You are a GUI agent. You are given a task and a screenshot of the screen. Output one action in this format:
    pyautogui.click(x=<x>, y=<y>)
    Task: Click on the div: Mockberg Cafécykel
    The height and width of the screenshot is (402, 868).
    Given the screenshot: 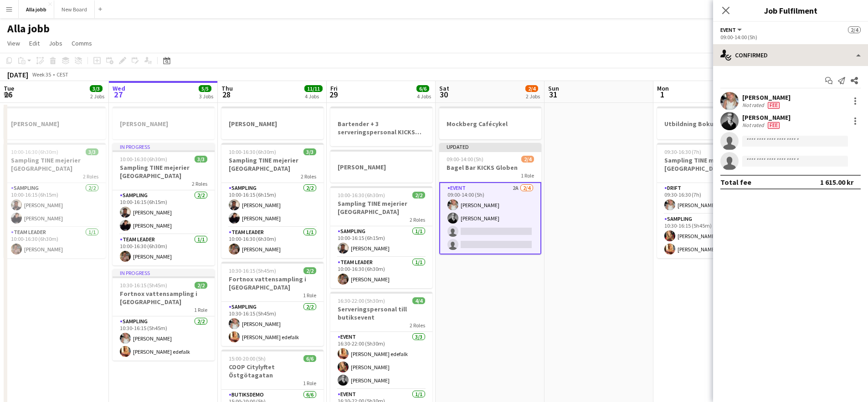 What is the action you would take?
    pyautogui.click(x=490, y=123)
    